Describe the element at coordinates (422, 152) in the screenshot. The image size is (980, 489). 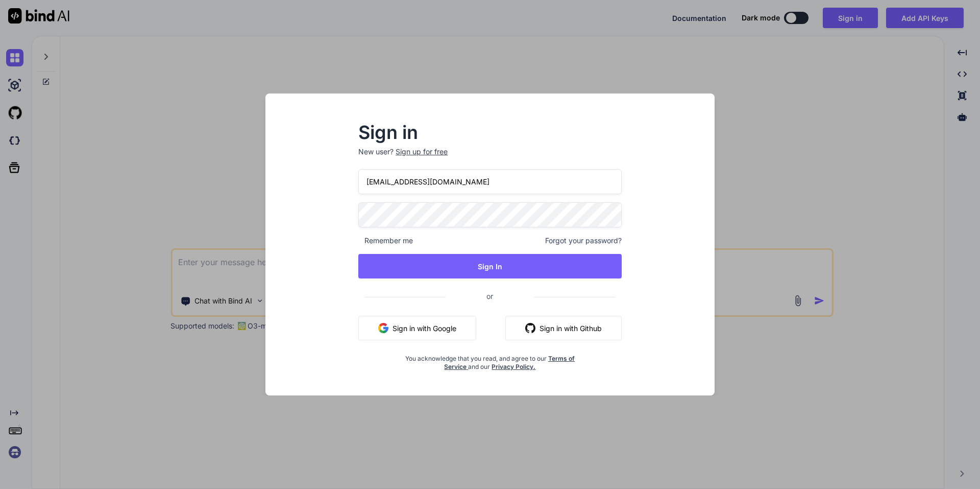
I see `div: Sign up for free` at that location.